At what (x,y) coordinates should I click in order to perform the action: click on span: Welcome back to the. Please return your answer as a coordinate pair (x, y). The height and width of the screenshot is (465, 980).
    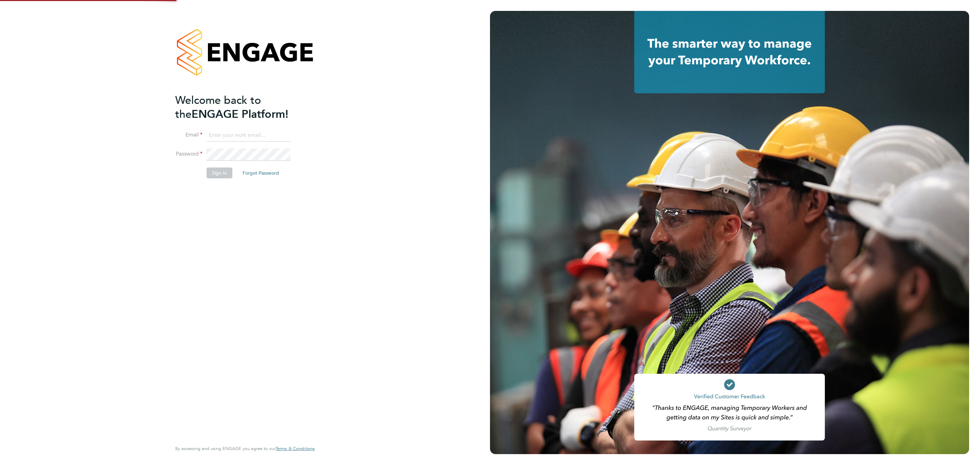
    Looking at the image, I should click on (218, 107).